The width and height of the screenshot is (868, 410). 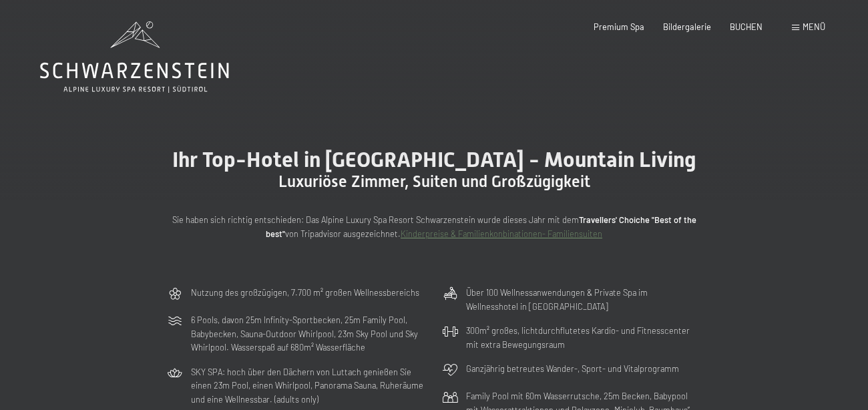 I want to click on p: Ganzjährig betreutes Wander-, Sport- und Vitalprogramm, so click(x=572, y=369).